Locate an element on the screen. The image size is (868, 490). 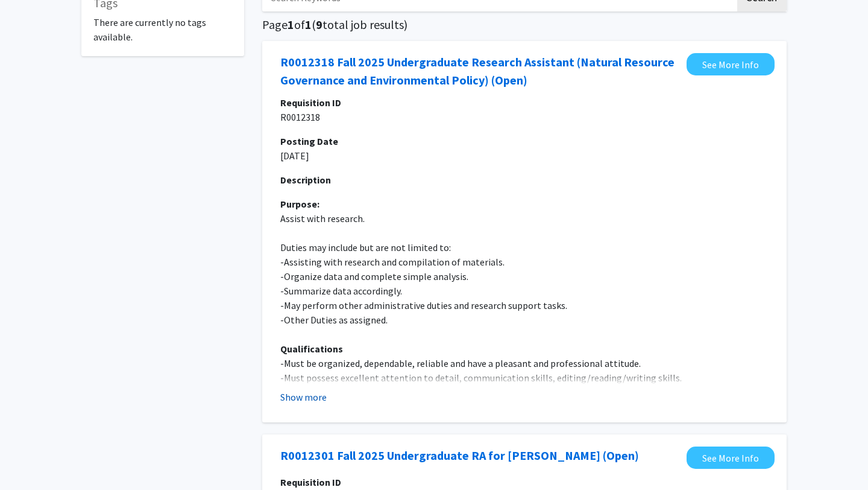
b: Posting Date is located at coordinates (309, 141).